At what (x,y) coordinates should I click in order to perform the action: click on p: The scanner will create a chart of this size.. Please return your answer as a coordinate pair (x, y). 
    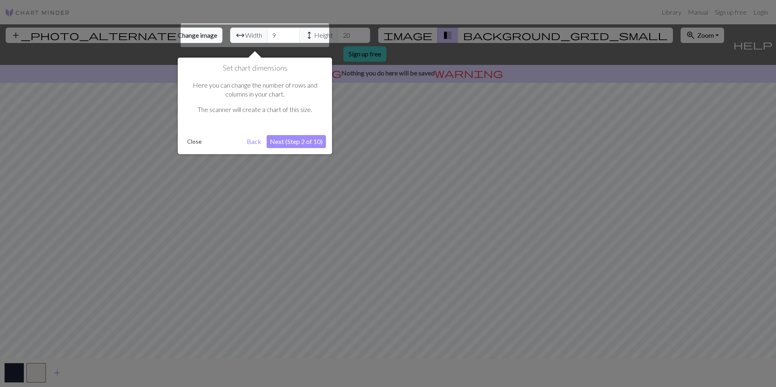
    Looking at the image, I should click on (255, 110).